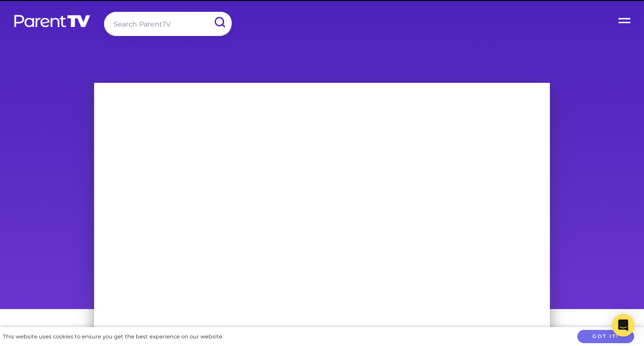  I want to click on div: Open Intercom Messenger, so click(623, 325).